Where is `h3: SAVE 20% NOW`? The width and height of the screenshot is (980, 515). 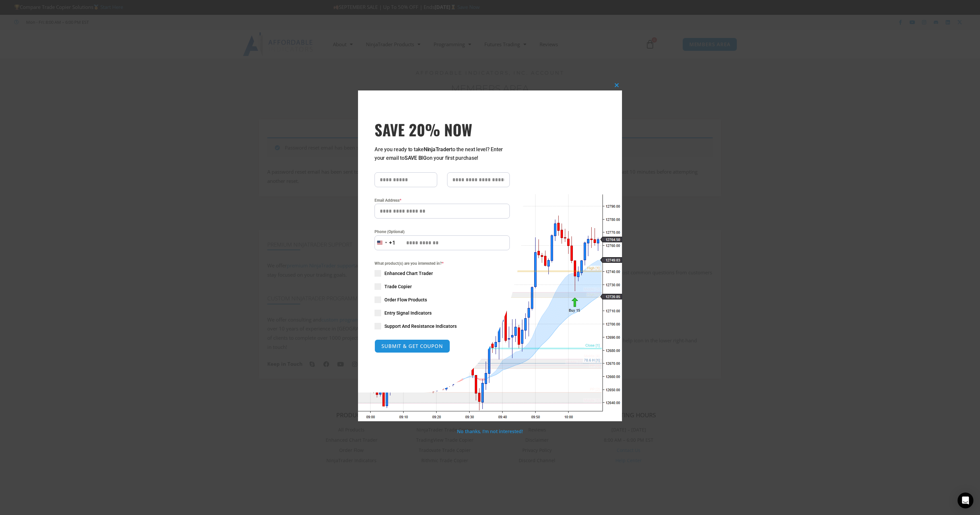 h3: SAVE 20% NOW is located at coordinates (442, 130).